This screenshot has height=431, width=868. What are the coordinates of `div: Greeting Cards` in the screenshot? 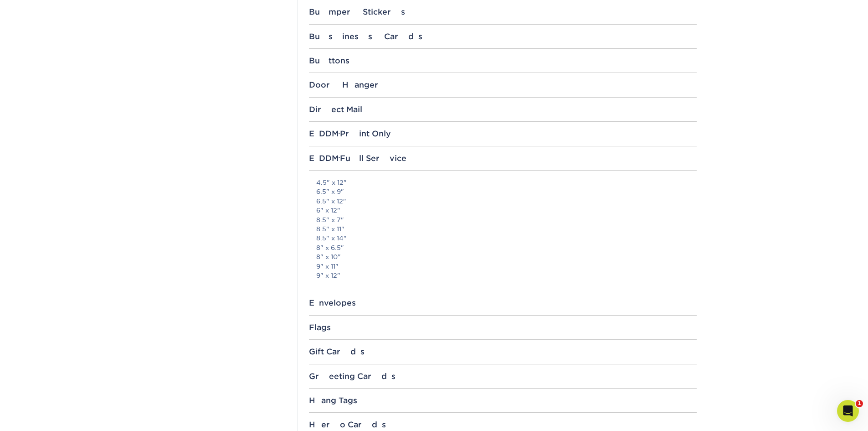 It's located at (503, 376).